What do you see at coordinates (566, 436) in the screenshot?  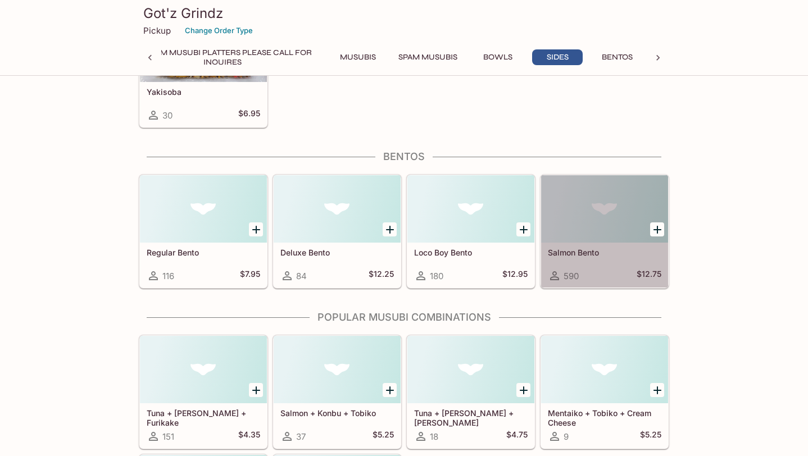 I see `span: 9` at bounding box center [566, 436].